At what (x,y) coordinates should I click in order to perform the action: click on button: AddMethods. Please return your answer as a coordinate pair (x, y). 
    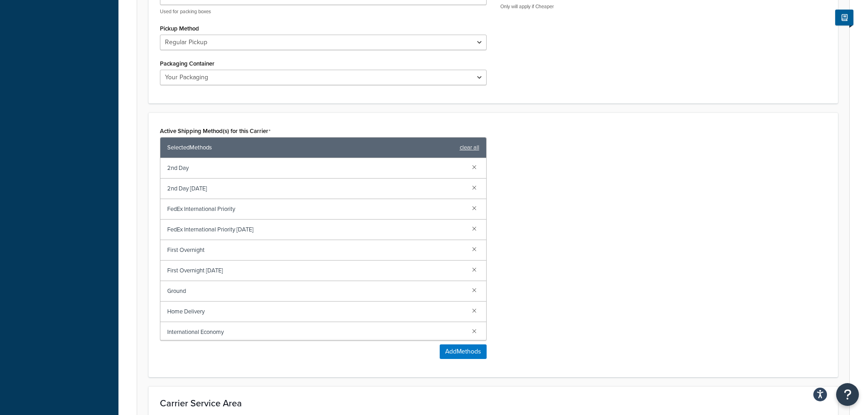
    Looking at the image, I should click on (463, 351).